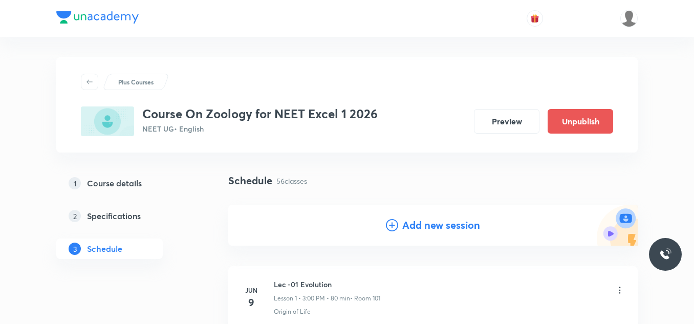 Image resolution: width=694 pixels, height=324 pixels. What do you see at coordinates (114, 183) in the screenshot?
I see `h5: Course details` at bounding box center [114, 183].